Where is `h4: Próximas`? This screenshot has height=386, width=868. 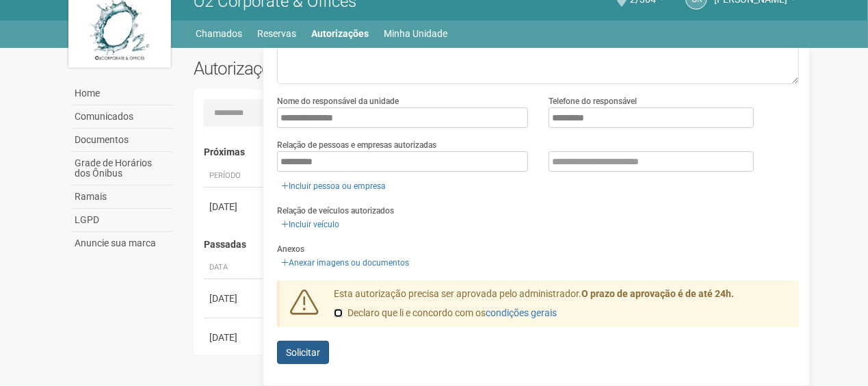 h4: Próximas is located at coordinates (497, 152).